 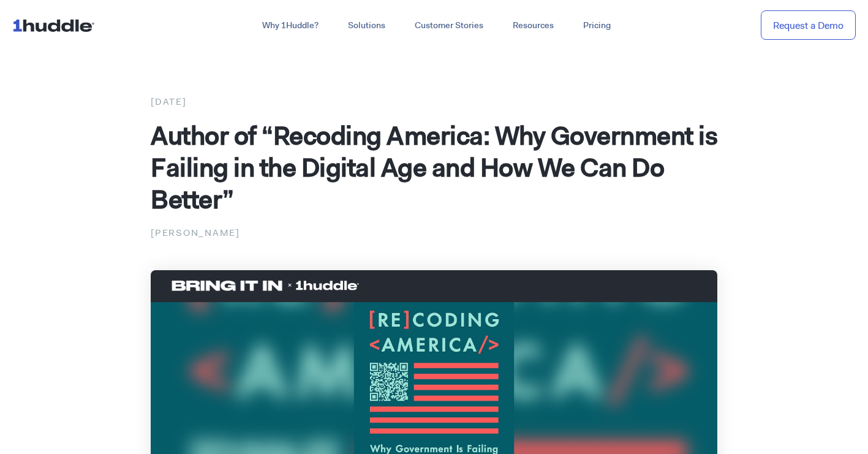 I want to click on a: Why 1Huddle?, so click(x=291, y=25).